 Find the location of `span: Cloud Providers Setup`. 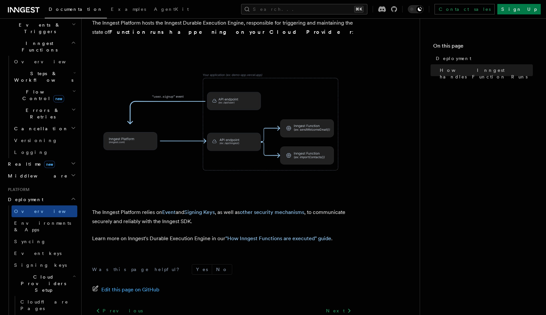

span: Cloud Providers Setup is located at coordinates (42, 284).